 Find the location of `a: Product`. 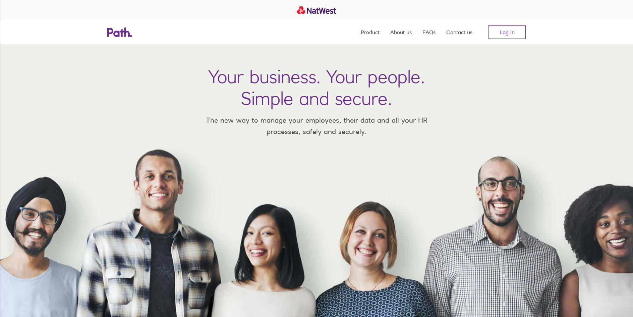

a: Product is located at coordinates (370, 32).